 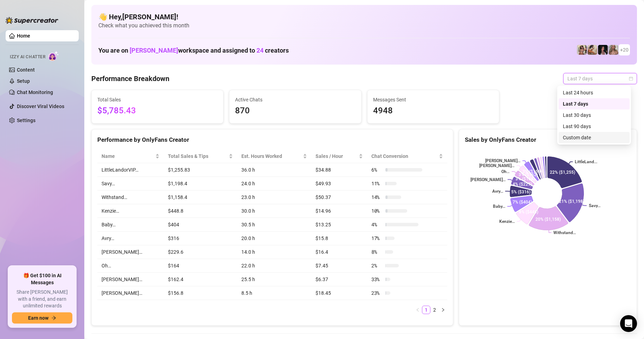 What do you see at coordinates (193, 51) in the screenshot?
I see `h1: You are on workspace and assigned to creators` at bounding box center [193, 51].